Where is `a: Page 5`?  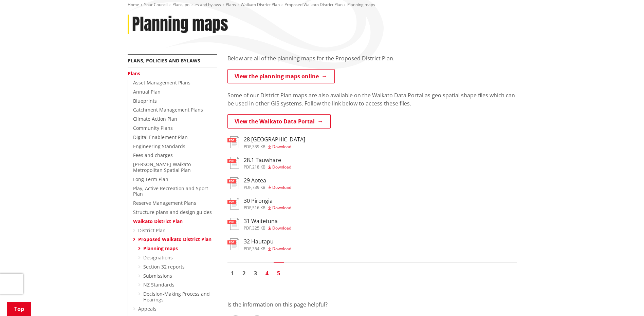 a: Page 5 is located at coordinates (279, 273).